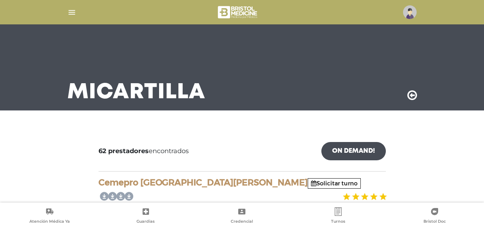 Image resolution: width=484 pixels, height=227 pixels. Describe the element at coordinates (334, 183) in the screenshot. I see `a: Solicitar turno` at that location.